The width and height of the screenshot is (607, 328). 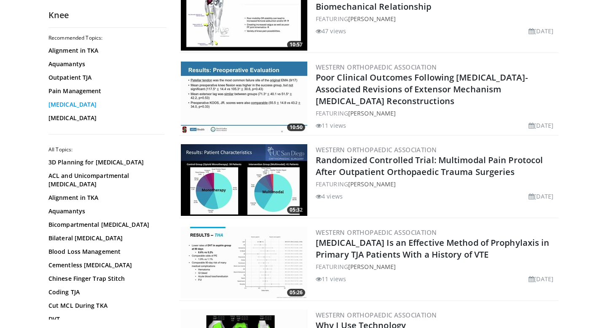 I want to click on span: 10:50, so click(x=296, y=127).